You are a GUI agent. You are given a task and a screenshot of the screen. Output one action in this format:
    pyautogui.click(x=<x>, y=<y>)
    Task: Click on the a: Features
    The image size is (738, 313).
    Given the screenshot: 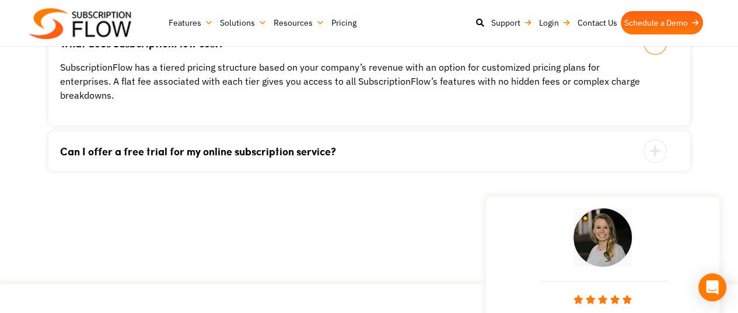 What is the action you would take?
    pyautogui.click(x=191, y=23)
    